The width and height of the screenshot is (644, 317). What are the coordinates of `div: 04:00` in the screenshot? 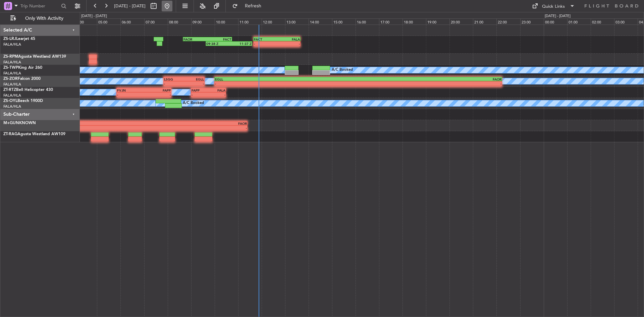 It's located at (85, 22).